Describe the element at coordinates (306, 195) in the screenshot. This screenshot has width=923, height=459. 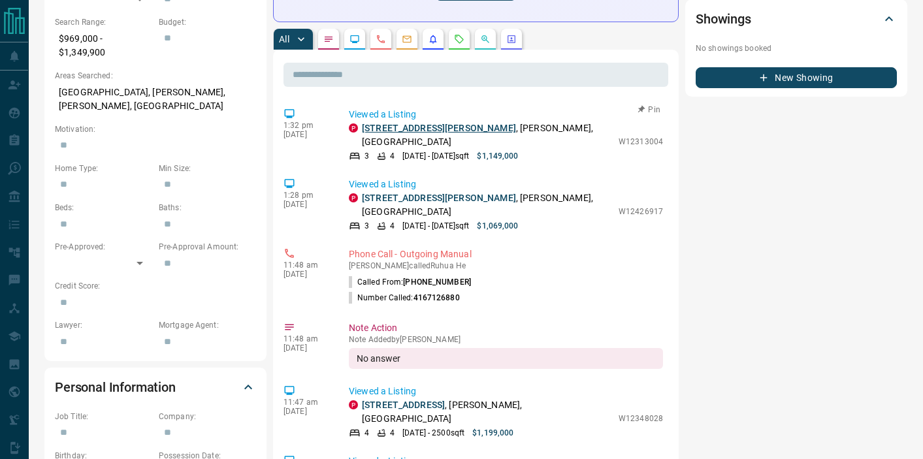
I see `p: 1:28 pm` at that location.